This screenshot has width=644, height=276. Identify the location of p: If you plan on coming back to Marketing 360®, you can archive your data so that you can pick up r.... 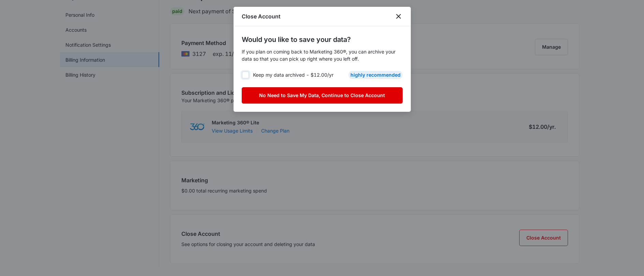
(322, 55).